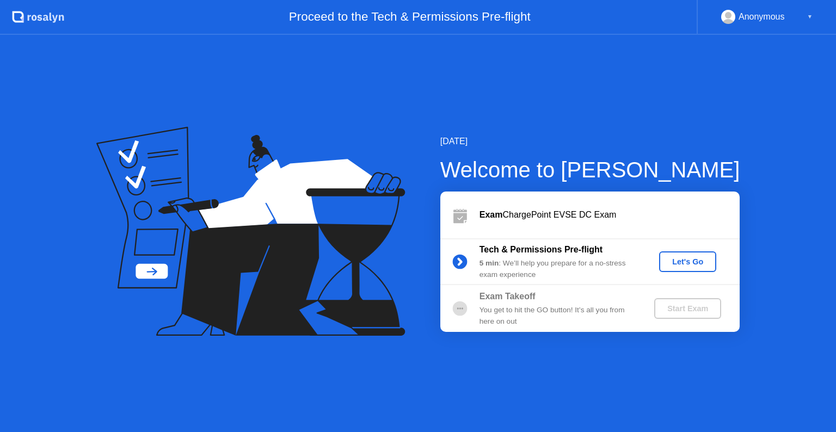  What do you see at coordinates (687, 262) in the screenshot?
I see `button: Let's Go` at bounding box center [687, 262].